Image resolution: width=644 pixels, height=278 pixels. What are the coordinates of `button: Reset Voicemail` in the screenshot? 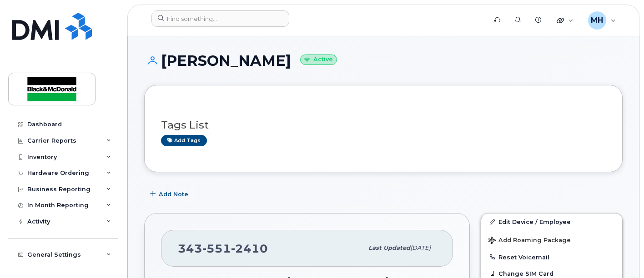 It's located at (552, 257).